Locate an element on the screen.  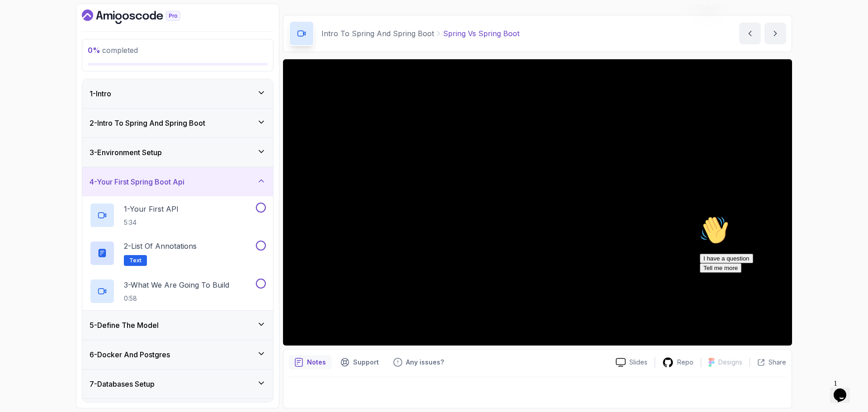
p: Slides is located at coordinates (638, 362).